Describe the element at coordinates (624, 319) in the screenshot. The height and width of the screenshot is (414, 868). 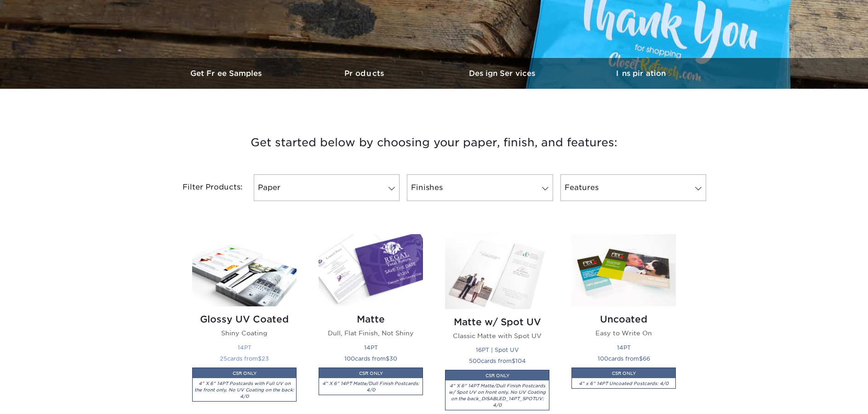
I see `h2: Uncoated` at that location.